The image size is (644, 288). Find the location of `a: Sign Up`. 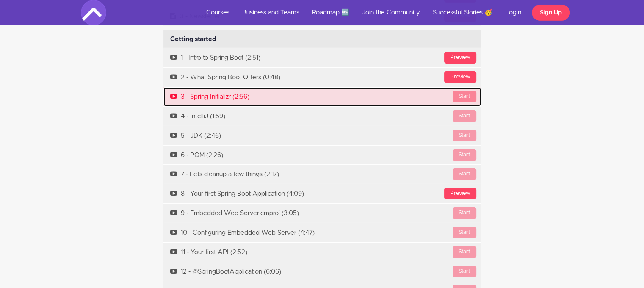

a: Sign Up is located at coordinates (551, 13).